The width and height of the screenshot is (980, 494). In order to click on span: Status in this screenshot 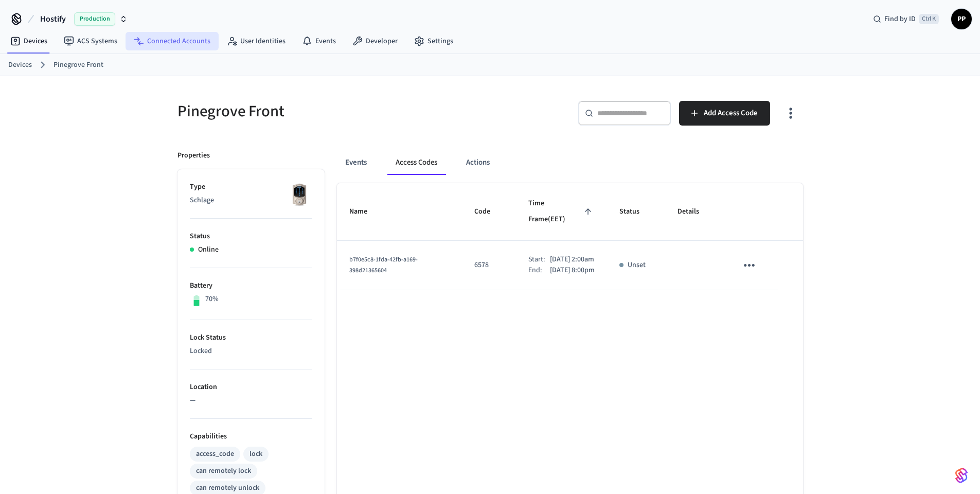, I will do `click(636, 211)`.